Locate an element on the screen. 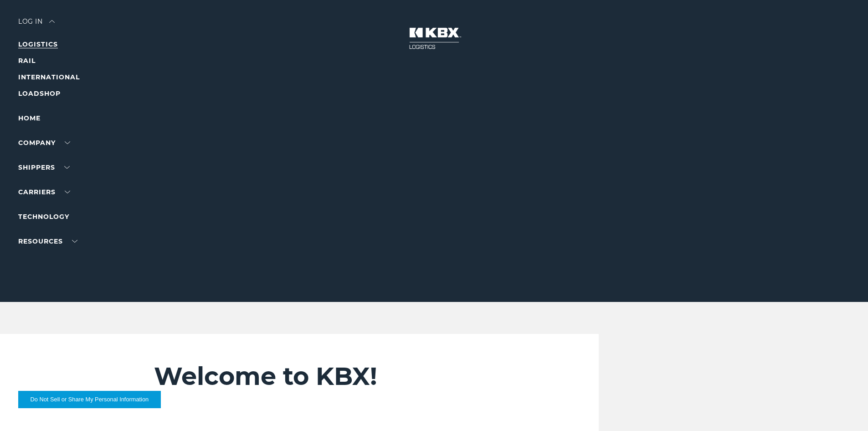 This screenshot has height=431, width=868. a: RAIL is located at coordinates (27, 60).